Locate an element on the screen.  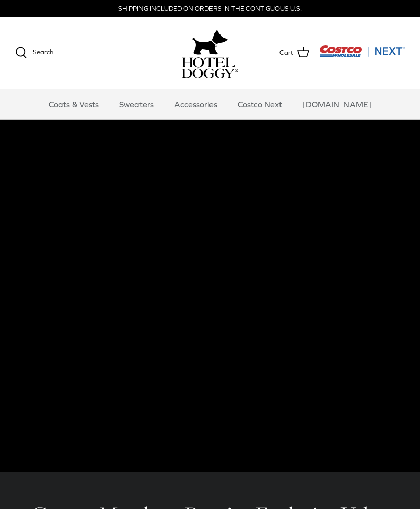
img: hoteldoggycom is located at coordinates (210, 68).